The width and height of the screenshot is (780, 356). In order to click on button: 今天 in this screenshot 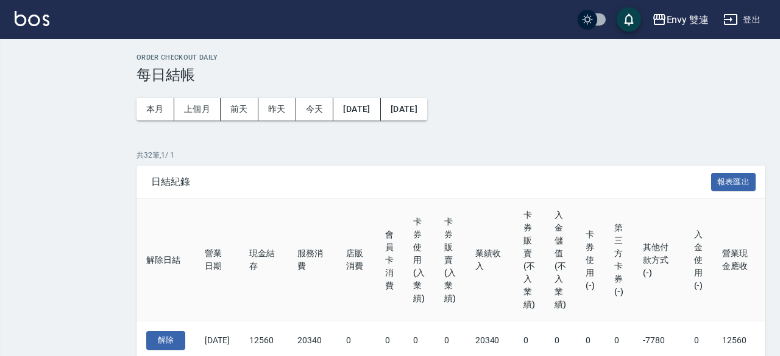, I will do `click(315, 109)`.